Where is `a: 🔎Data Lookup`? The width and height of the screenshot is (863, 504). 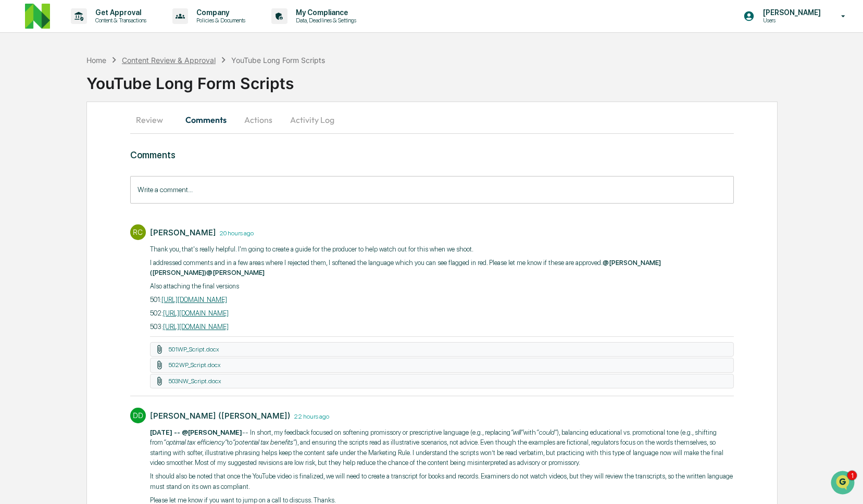 a: 🔎Data Lookup is located at coordinates (38, 210).